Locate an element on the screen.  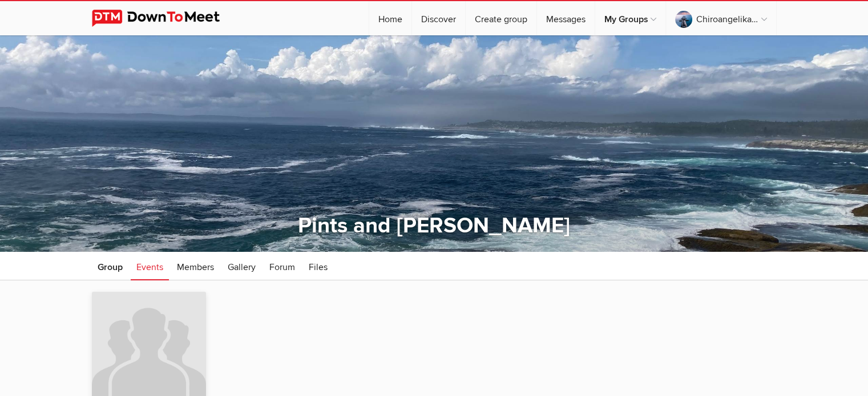
a: Files is located at coordinates (318, 267).